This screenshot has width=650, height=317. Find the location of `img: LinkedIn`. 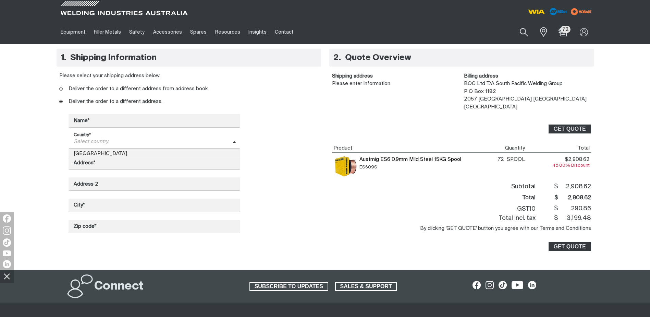

img: LinkedIn is located at coordinates (7, 264).